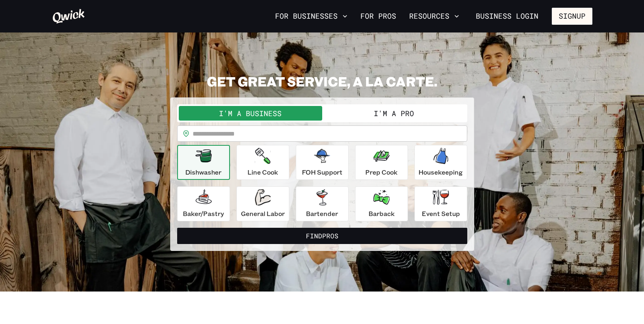  What do you see at coordinates (203, 214) in the screenshot?
I see `p: Baker/Pastry` at bounding box center [203, 214].